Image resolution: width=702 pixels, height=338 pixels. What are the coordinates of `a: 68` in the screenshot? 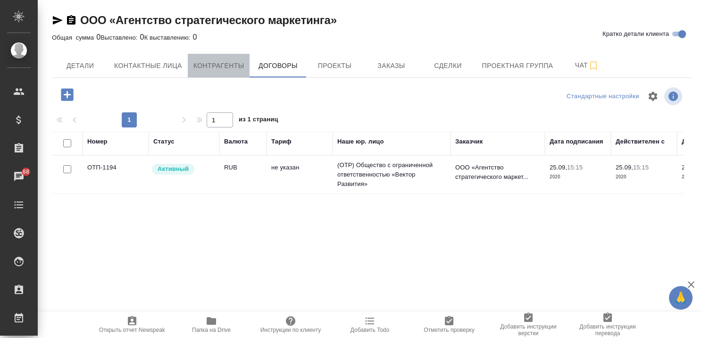 It's located at (19, 176).